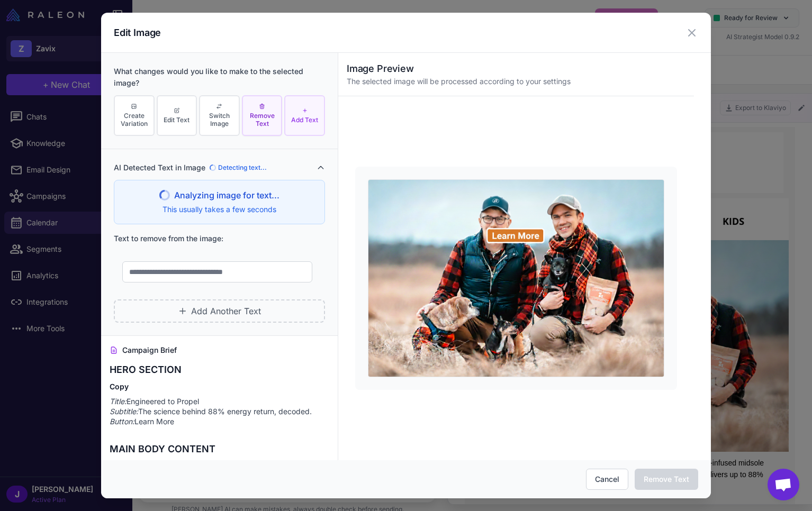 This screenshot has height=511, width=812. Describe the element at coordinates (219, 412) in the screenshot. I see `p: Engineered to Propel The science behind 88% energy return, decoded. Learn More` at that location.